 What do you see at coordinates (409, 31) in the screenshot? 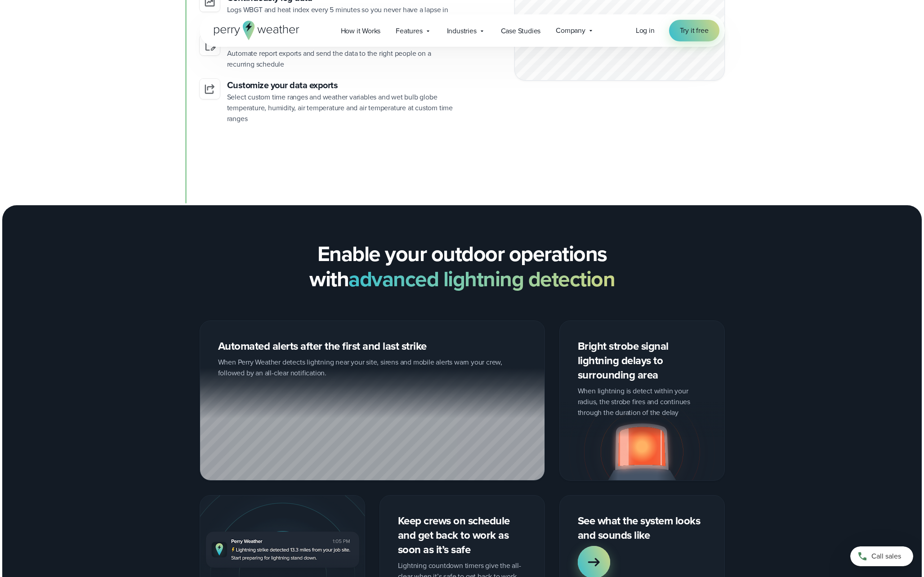
I see `span: Features` at bounding box center [409, 31].